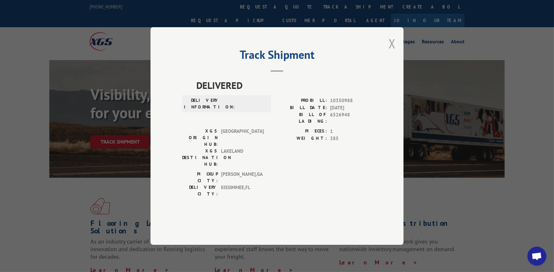 The width and height of the screenshot is (554, 272). What do you see at coordinates (200, 138) in the screenshot?
I see `label: XGS ORIGIN HUB:` at bounding box center [200, 138].